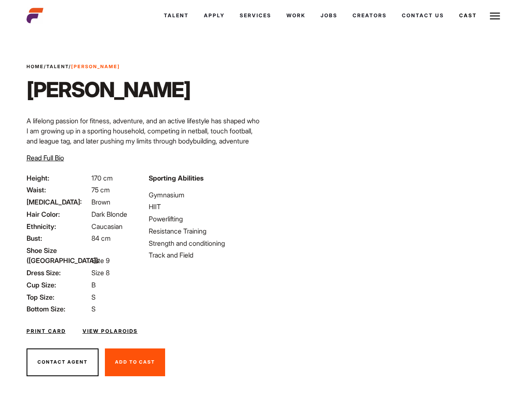  What do you see at coordinates (58, 214) in the screenshot?
I see `span: Hair Color:` at bounding box center [58, 214].